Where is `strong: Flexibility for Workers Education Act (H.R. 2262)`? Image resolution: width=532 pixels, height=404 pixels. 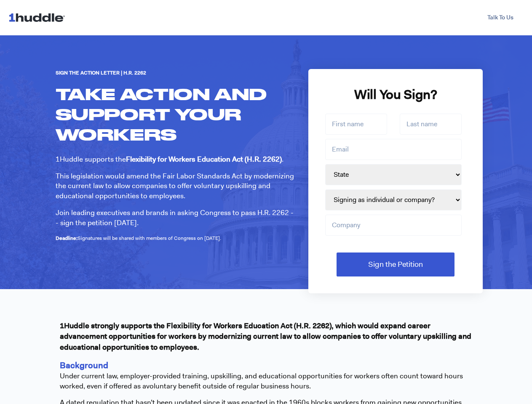
strong: Flexibility for Workers Education Act (H.R. 2262) is located at coordinates (204, 159).